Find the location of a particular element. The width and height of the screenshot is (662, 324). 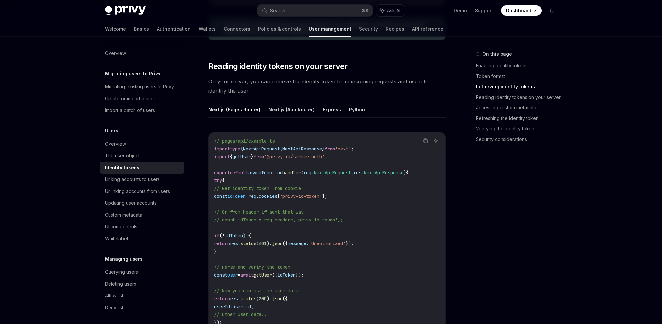

span: On this page is located at coordinates (497, 54).